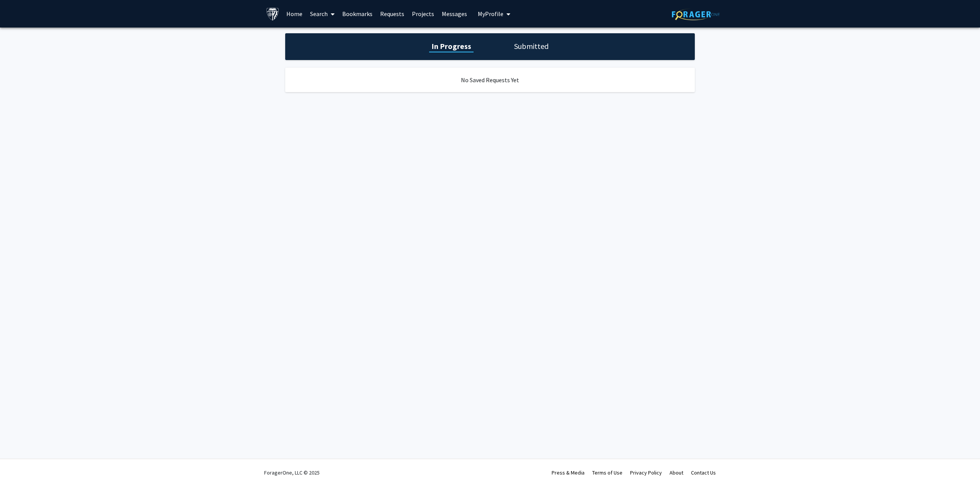 The height and width of the screenshot is (486, 980). Describe the element at coordinates (423, 14) in the screenshot. I see `a: Projects` at that location.